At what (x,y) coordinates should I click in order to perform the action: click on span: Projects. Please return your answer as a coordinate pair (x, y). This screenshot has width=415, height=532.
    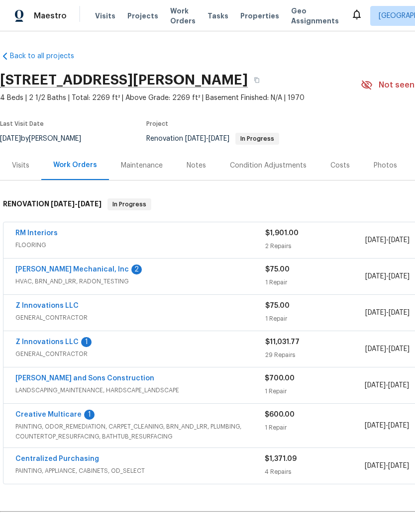
    Looking at the image, I should click on (143, 16).